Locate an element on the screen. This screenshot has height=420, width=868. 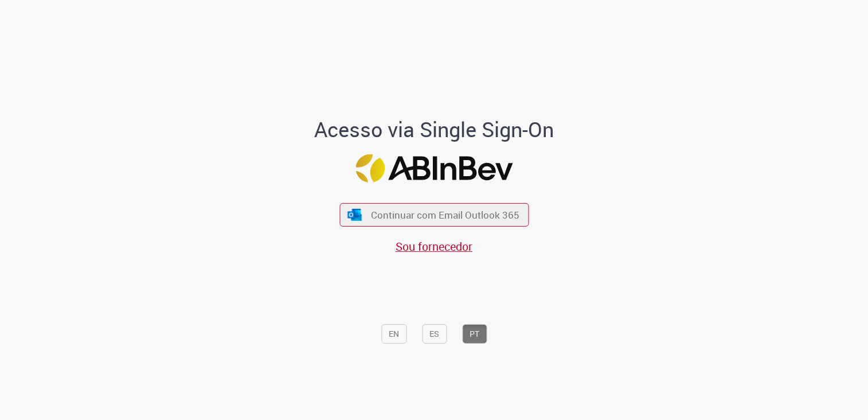
button: PT is located at coordinates (474, 334).